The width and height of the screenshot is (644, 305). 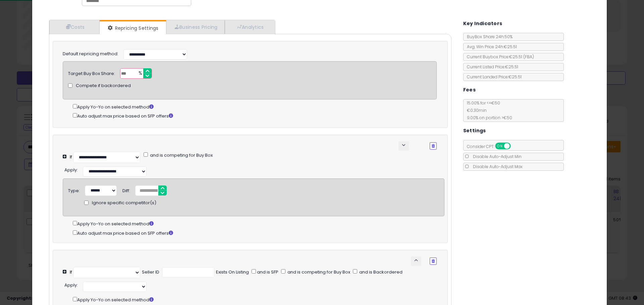 I want to click on span: ON, so click(x=500, y=146).